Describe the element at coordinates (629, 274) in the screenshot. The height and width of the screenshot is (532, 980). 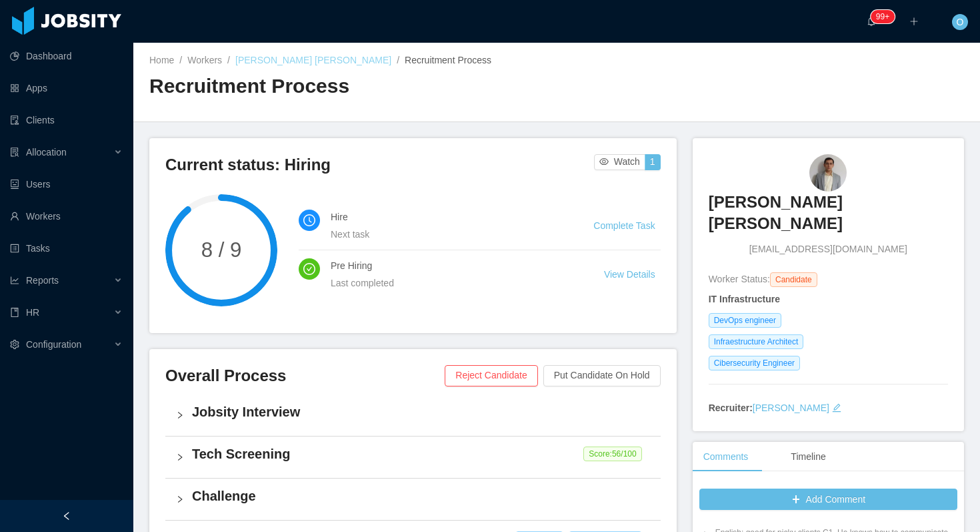
I see `a: View Details` at that location.